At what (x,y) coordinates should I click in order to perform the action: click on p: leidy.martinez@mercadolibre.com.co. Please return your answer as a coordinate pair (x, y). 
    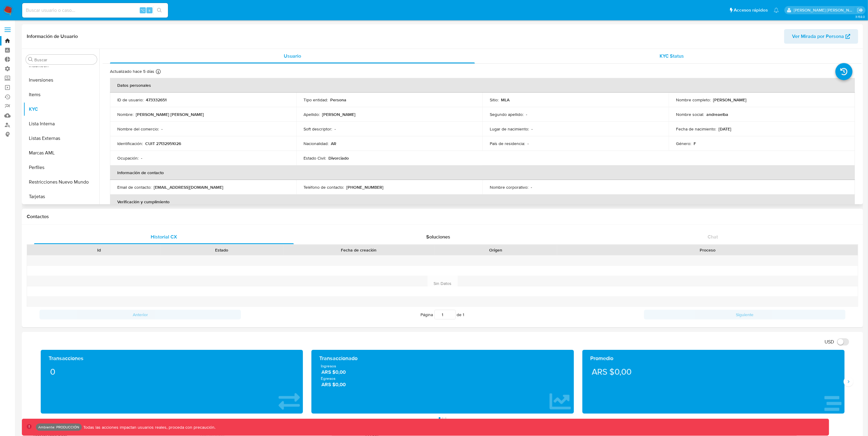
    Looking at the image, I should click on (824, 10).